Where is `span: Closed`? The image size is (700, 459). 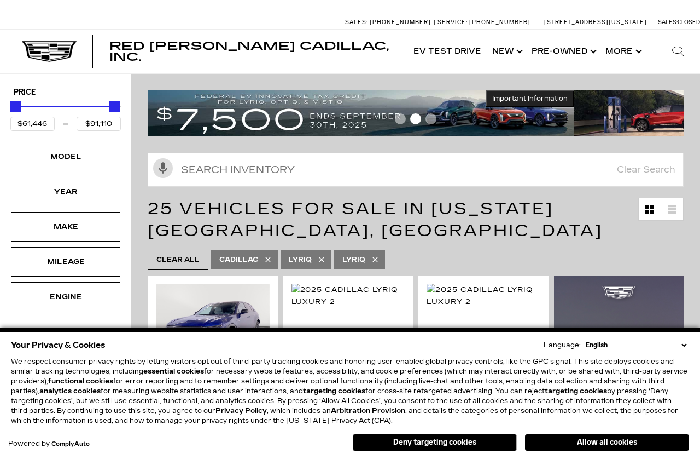 span: Closed is located at coordinates (689, 22).